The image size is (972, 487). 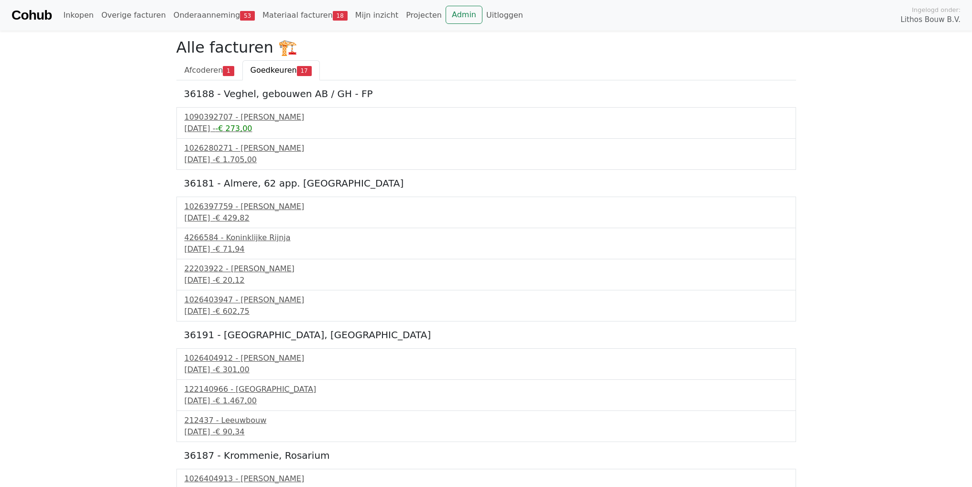 What do you see at coordinates (486, 47) in the screenshot?
I see `h2: Alle facturen 🏗️` at bounding box center [486, 47].